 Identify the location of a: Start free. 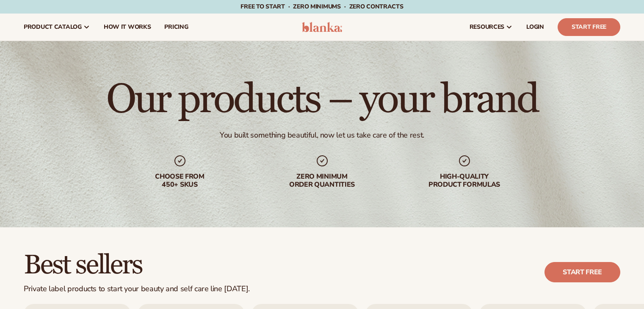
(582, 272).